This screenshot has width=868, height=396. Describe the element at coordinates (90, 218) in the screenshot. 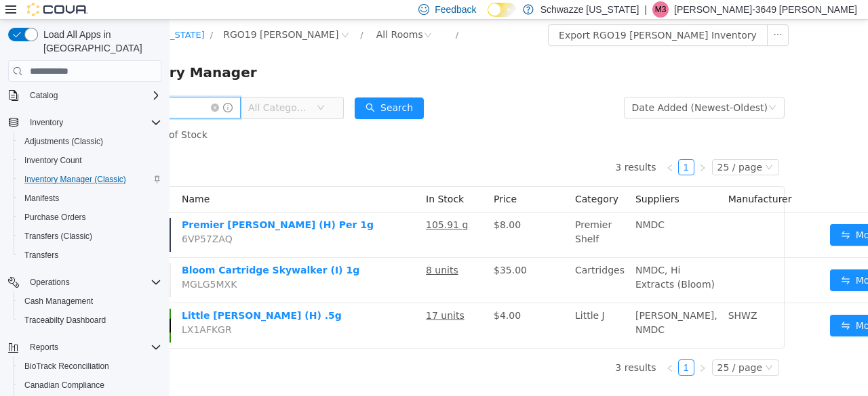

I see `button: Purchase Orders` at that location.